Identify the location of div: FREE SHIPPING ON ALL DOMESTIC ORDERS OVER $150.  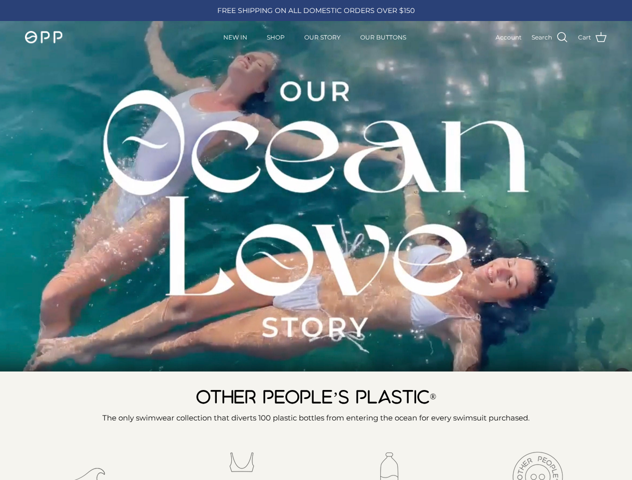
(316, 10).